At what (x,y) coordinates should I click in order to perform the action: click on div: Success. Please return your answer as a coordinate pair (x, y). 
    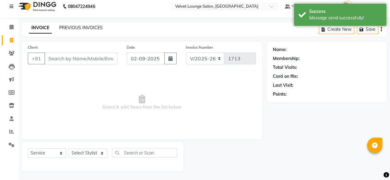
    Looking at the image, I should click on (345, 11).